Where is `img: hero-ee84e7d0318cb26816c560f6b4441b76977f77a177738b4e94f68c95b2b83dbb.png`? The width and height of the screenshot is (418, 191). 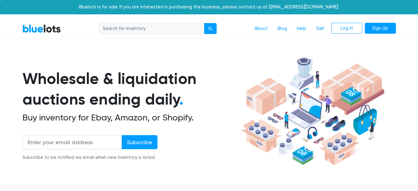 img: hero-ee84e7d0318cb26816c560f6b4441b76977f77a177738b4e94f68c95b2b83dbb.png is located at coordinates (313, 111).